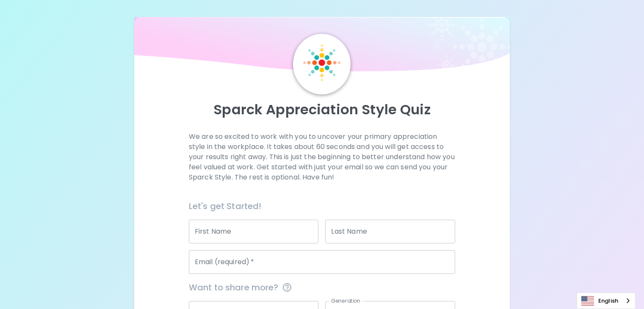 This screenshot has width=644, height=309. Describe the element at coordinates (345, 301) in the screenshot. I see `label: Generation` at that location.